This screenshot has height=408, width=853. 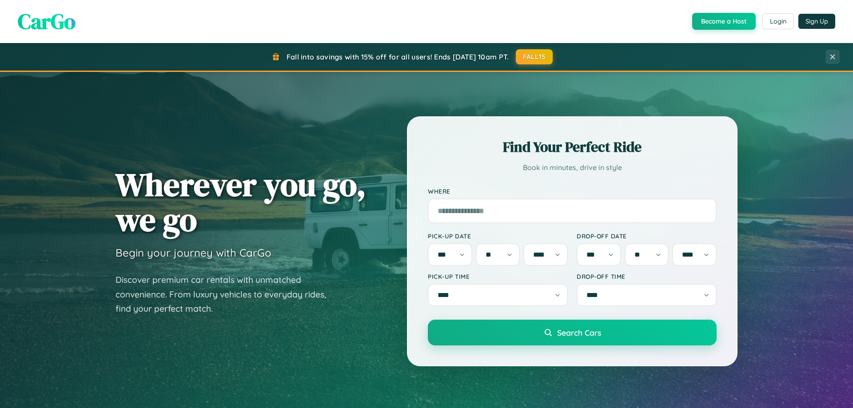 I want to click on button: Sign Up, so click(x=817, y=21).